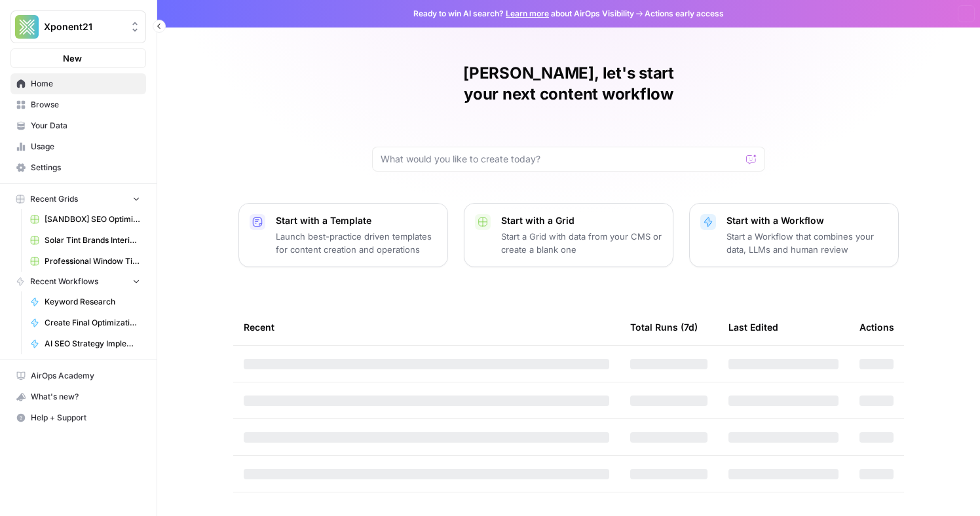 The width and height of the screenshot is (980, 516). Describe the element at coordinates (356, 243) in the screenshot. I see `p: Launch best-practice driven templates for content creation and operations` at that location.